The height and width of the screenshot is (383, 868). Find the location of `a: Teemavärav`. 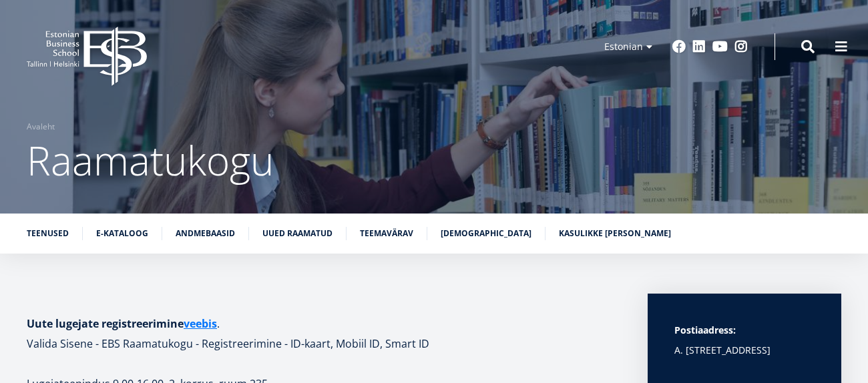

a: Teemavärav is located at coordinates (386, 234).